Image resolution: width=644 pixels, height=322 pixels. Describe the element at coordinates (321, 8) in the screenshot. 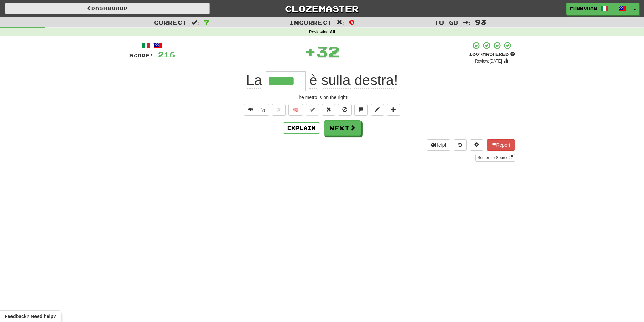

I see `a: Clozemaster` at that location.